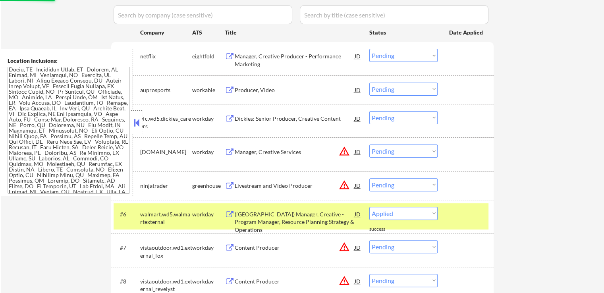 The width and height of the screenshot is (604, 293). Describe the element at coordinates (294, 90) in the screenshot. I see `div: Producer, Video` at that location.